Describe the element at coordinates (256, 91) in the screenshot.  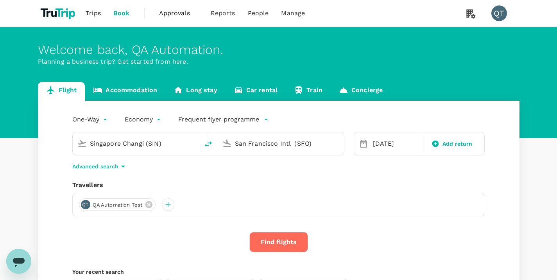
I see `a: Car rental` at that location.